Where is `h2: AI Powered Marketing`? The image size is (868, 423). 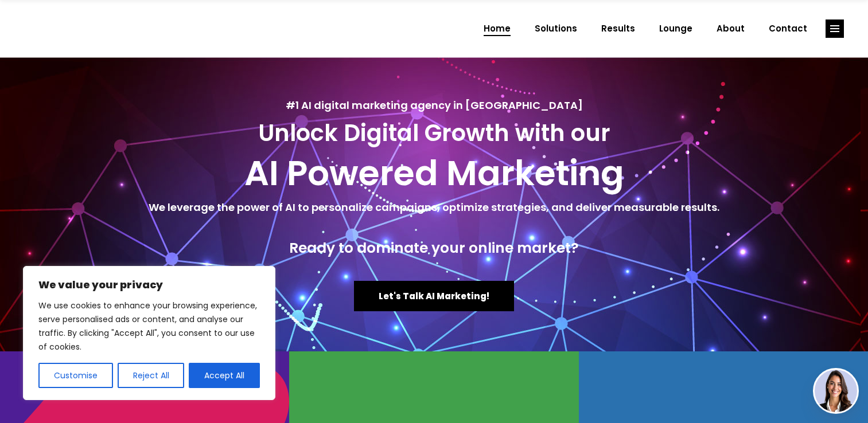
h2: AI Powered Marketing is located at coordinates (434, 173).